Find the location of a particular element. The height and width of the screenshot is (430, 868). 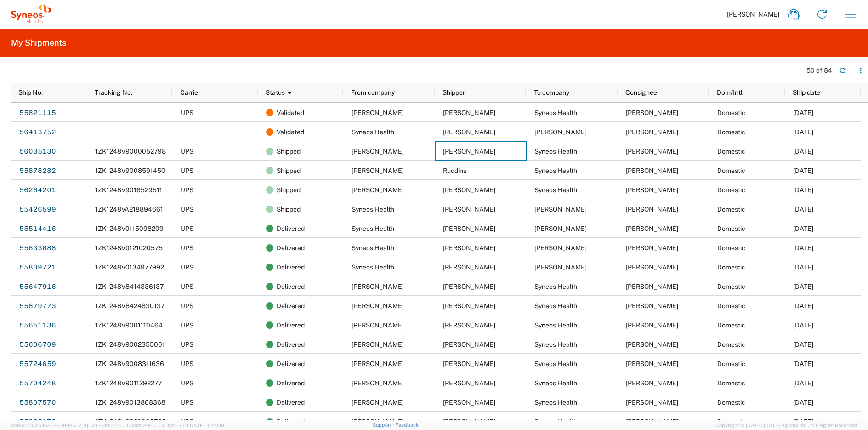

span: 06/27/2025 is located at coordinates (804, 151).